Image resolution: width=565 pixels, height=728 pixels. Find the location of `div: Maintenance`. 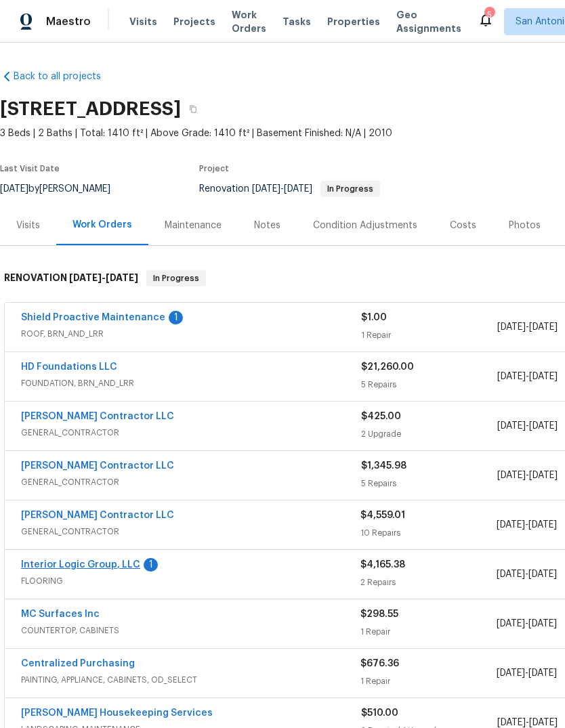

div: Maintenance is located at coordinates (193, 226).